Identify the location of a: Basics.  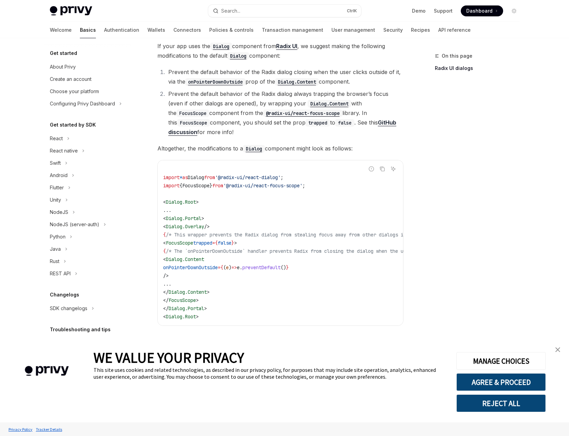
(88, 30).